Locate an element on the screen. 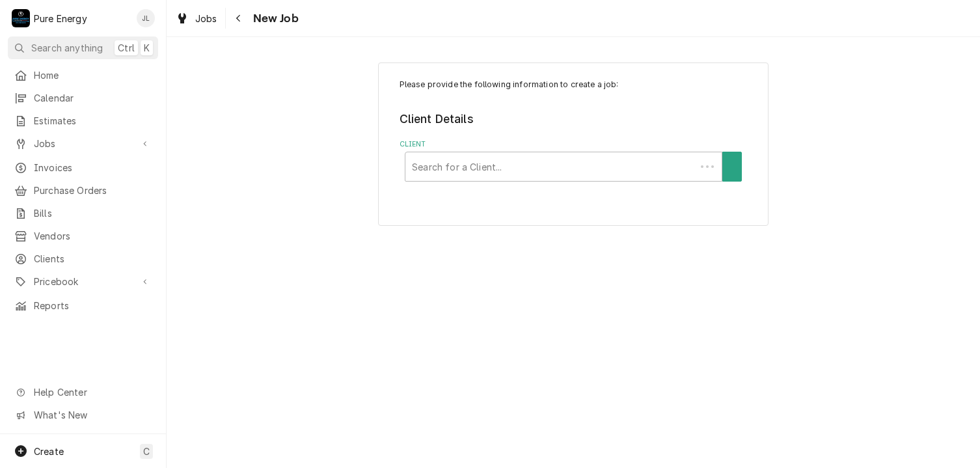 The width and height of the screenshot is (980, 468). span: New Job is located at coordinates (274, 18).